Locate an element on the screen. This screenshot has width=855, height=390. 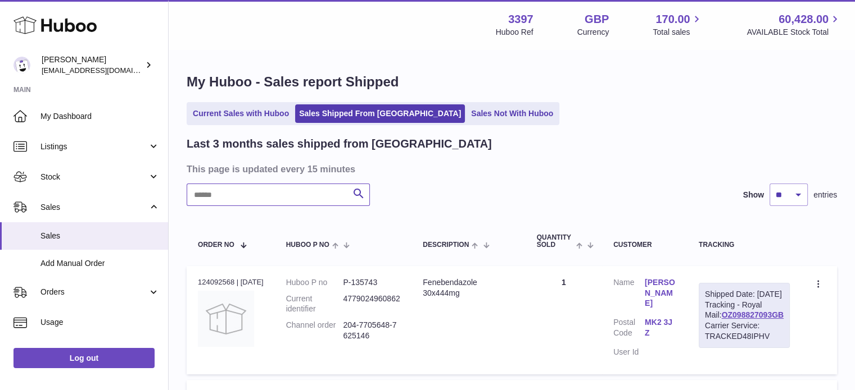
img: sales@canchema.com is located at coordinates (22, 65).